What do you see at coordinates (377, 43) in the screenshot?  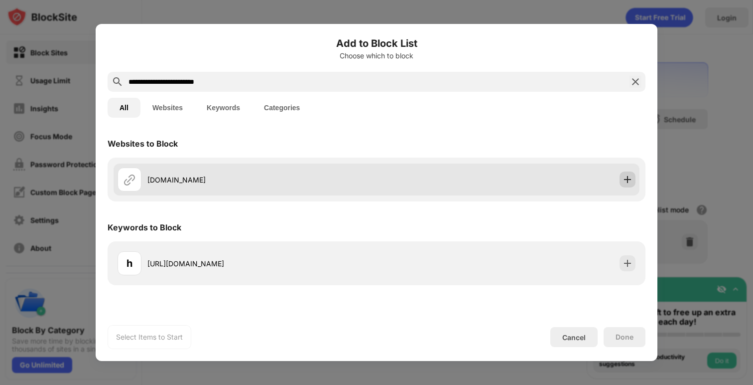 I see `h6: Add to Block List` at bounding box center [377, 43].